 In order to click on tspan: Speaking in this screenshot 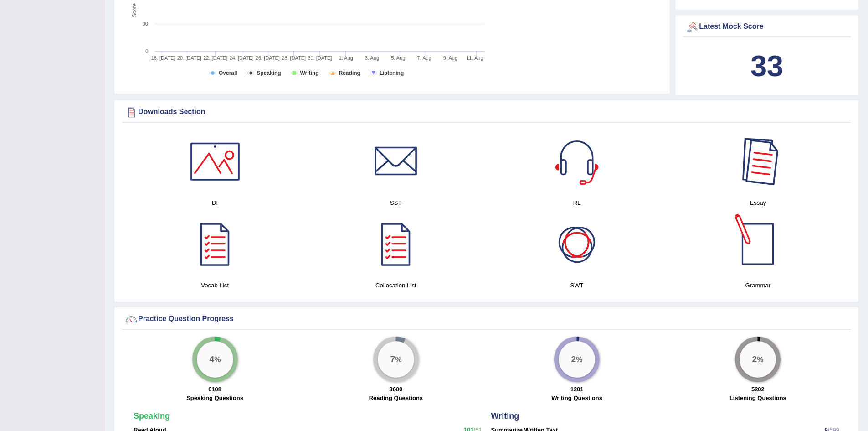, I will do `click(269, 73)`.